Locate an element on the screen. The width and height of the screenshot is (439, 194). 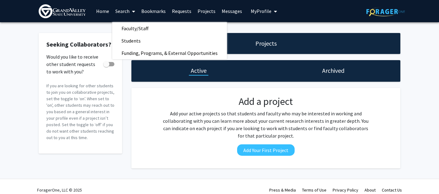
img: ForagerOne Logo is located at coordinates (385, 11).